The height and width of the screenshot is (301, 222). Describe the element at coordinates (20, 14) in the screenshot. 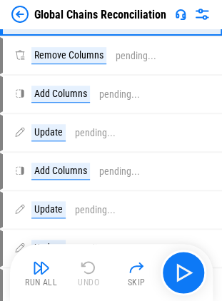

I see `img: Back` at that location.